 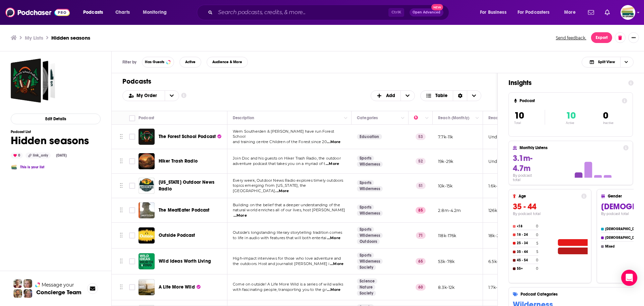 What do you see at coordinates (549, 196) in the screenshot?
I see `h4: Age` at bounding box center [549, 196].